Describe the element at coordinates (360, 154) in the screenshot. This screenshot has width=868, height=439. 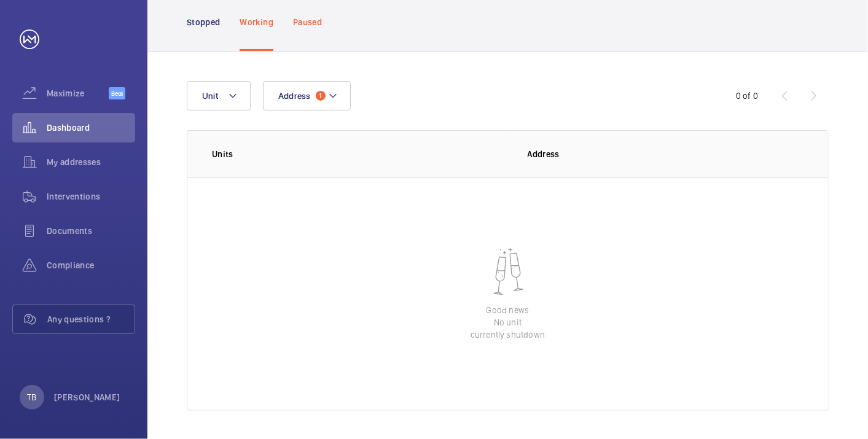
I see `p: Units` at that location.